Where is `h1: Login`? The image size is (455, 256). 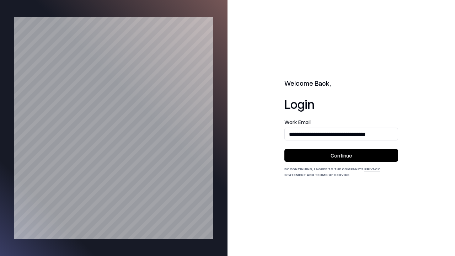
h1: Login is located at coordinates (341, 104).